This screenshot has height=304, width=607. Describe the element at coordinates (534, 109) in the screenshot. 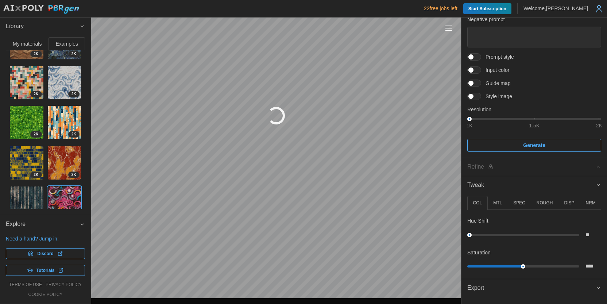

I see `p: Resolution` at that location.